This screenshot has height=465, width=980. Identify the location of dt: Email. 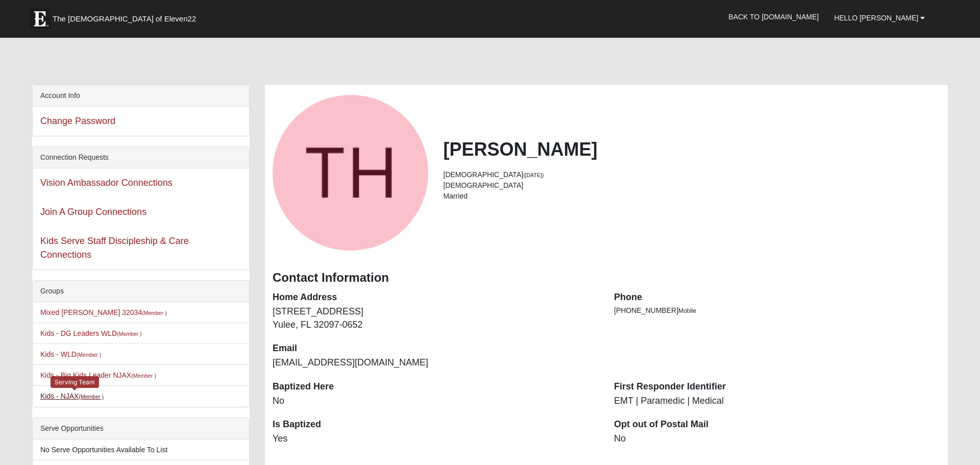
(435, 348).